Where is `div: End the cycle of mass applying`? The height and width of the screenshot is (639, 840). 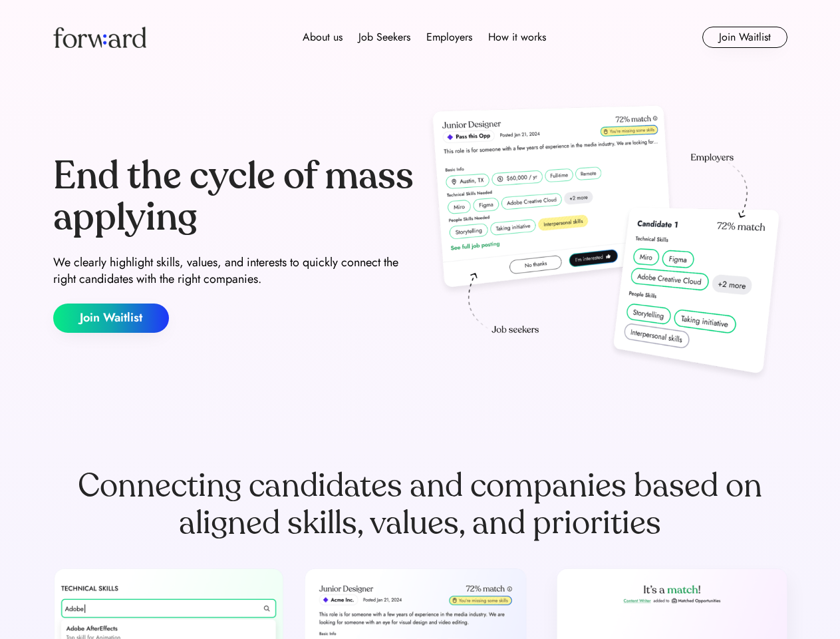
div: End the cycle of mass applying is located at coordinates (234, 197).